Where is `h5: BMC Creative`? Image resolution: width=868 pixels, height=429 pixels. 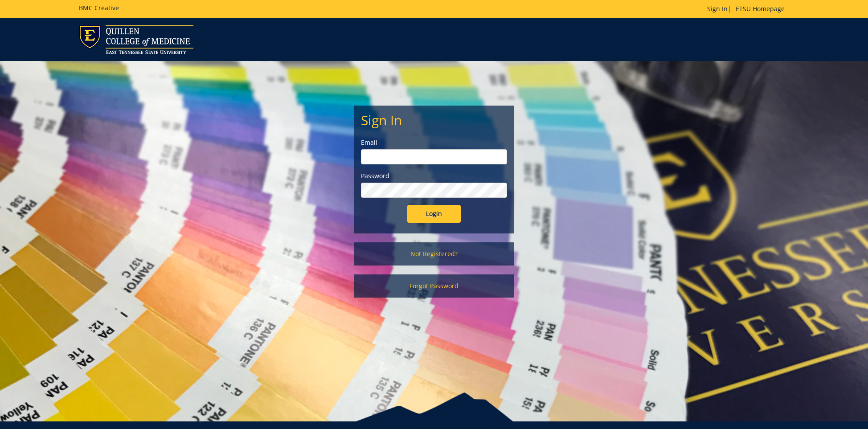 h5: BMC Creative is located at coordinates (99, 7).